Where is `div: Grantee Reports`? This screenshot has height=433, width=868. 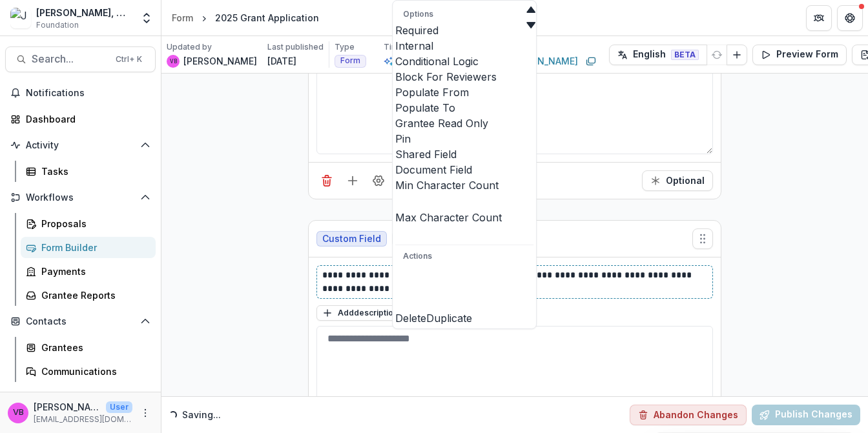
div: Grantee Reports is located at coordinates (93, 295).